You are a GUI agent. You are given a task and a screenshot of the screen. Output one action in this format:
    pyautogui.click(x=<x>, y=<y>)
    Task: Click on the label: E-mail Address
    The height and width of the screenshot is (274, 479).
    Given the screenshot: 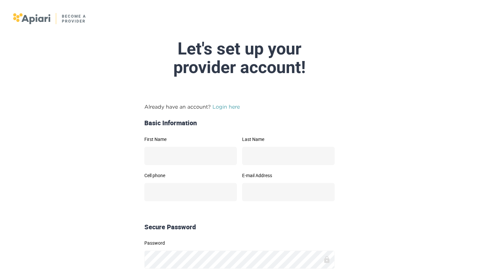 What is the action you would take?
    pyautogui.click(x=288, y=175)
    